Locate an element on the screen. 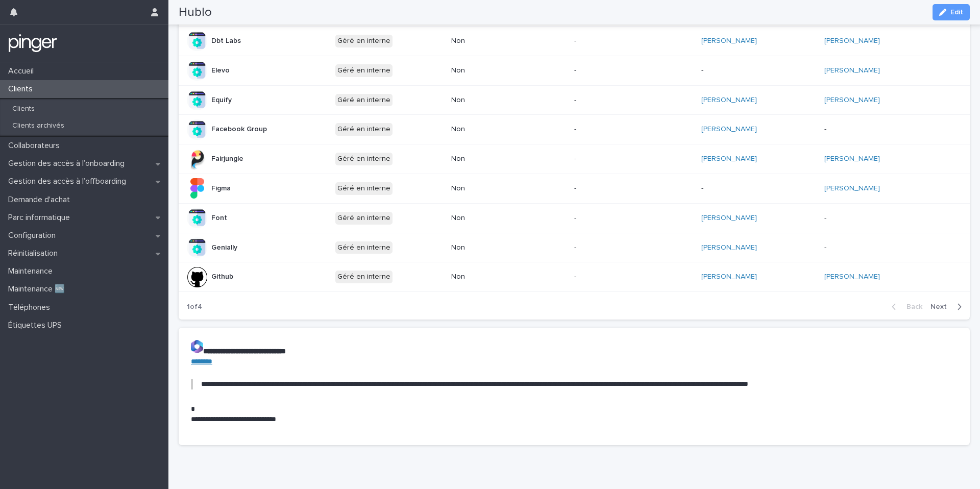 This screenshot has height=489, width=980. p: Facebook Group is located at coordinates (239, 129).